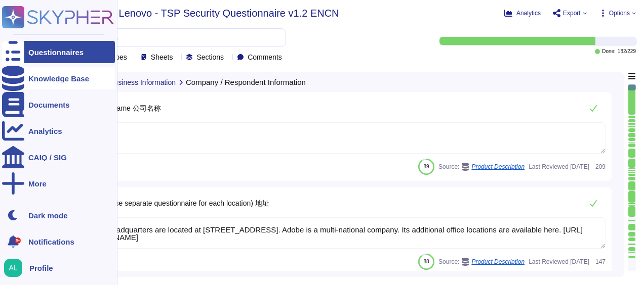 The height and width of the screenshot is (285, 644). Describe the element at coordinates (142, 83) in the screenshot. I see `span: Business Information` at that location.